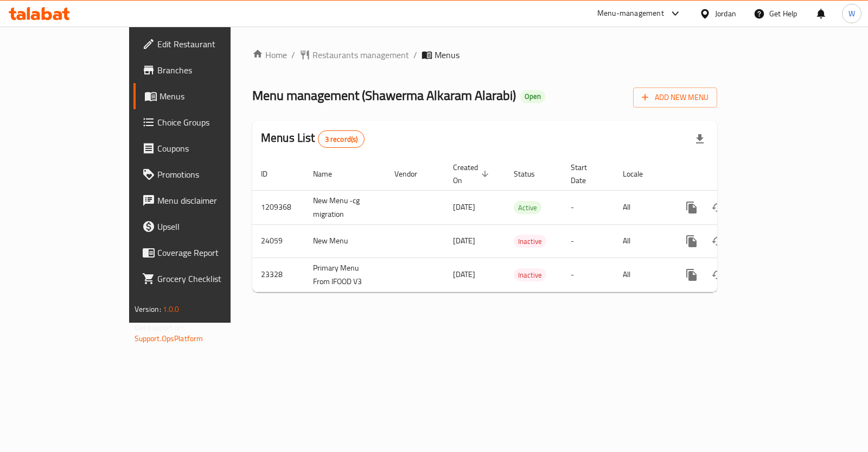  Describe the element at coordinates (211, 122) in the screenshot. I see `span: Choice Groups` at that location.